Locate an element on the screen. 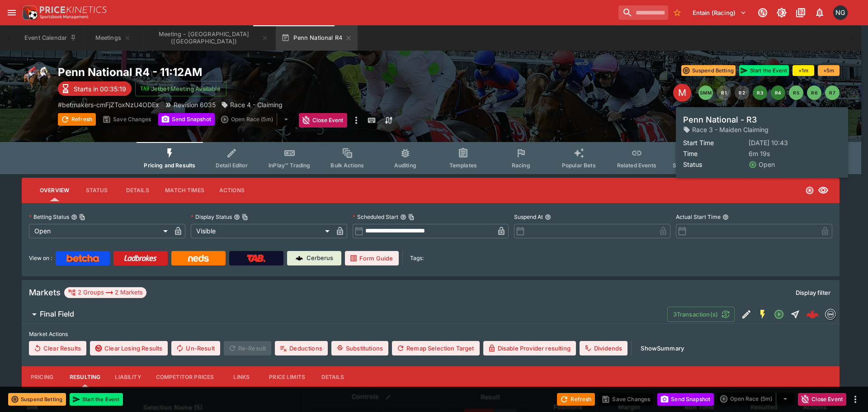  button: Liability is located at coordinates (128, 377).